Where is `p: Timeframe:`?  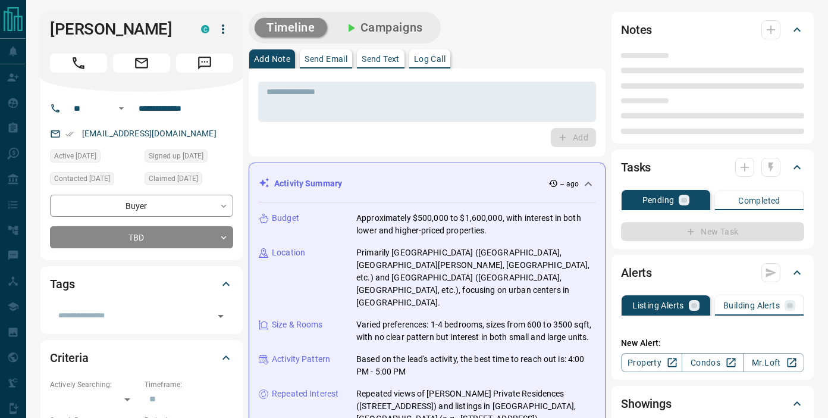
p: Timeframe: is located at coordinates (189, 384).